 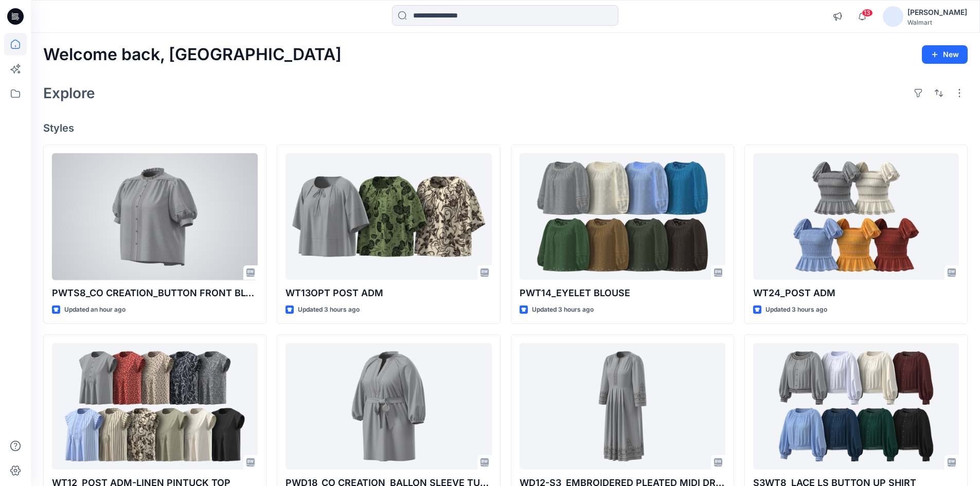 What do you see at coordinates (155, 216) in the screenshot?
I see `a: PWTS8_CO CREATION_BUTTON FRONT BLOUSE` at bounding box center [155, 216].